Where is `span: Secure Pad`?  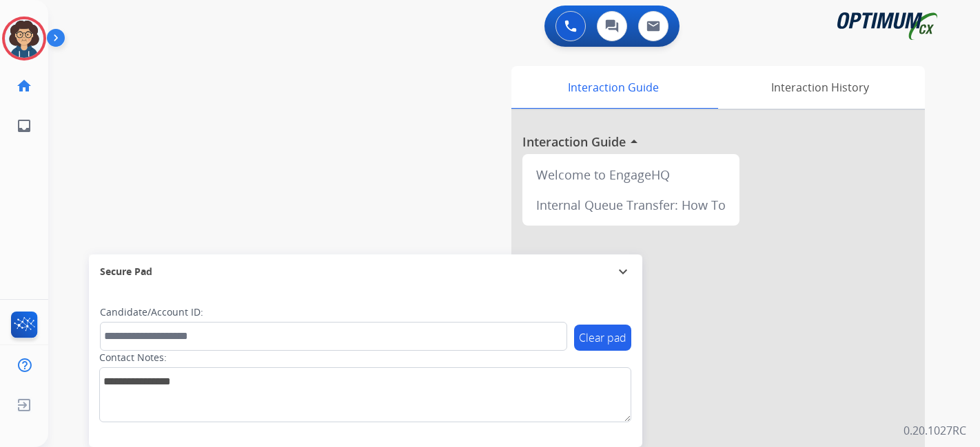 span: Secure Pad is located at coordinates (126, 272).